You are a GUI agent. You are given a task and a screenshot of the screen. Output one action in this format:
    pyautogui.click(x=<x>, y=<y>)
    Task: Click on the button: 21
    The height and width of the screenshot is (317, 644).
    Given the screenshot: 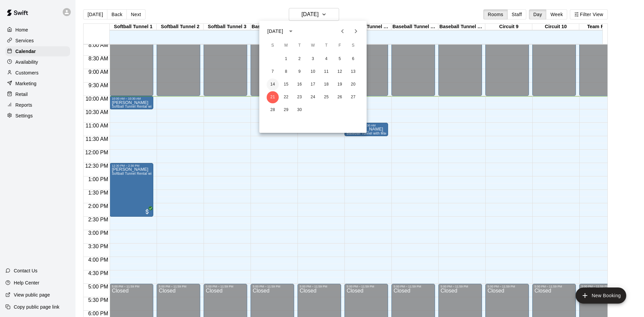 What is the action you would take?
    pyautogui.click(x=273, y=97)
    